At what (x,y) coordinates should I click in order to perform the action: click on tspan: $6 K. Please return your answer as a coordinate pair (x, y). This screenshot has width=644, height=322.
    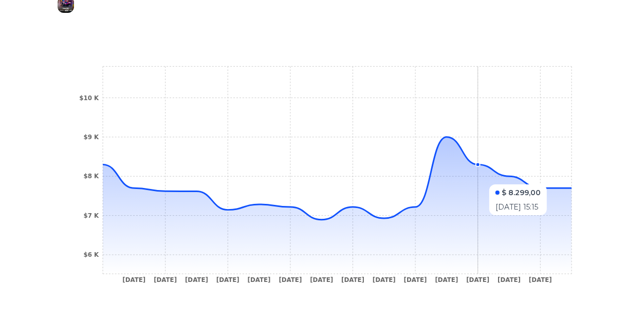
    Looking at the image, I should click on (91, 255).